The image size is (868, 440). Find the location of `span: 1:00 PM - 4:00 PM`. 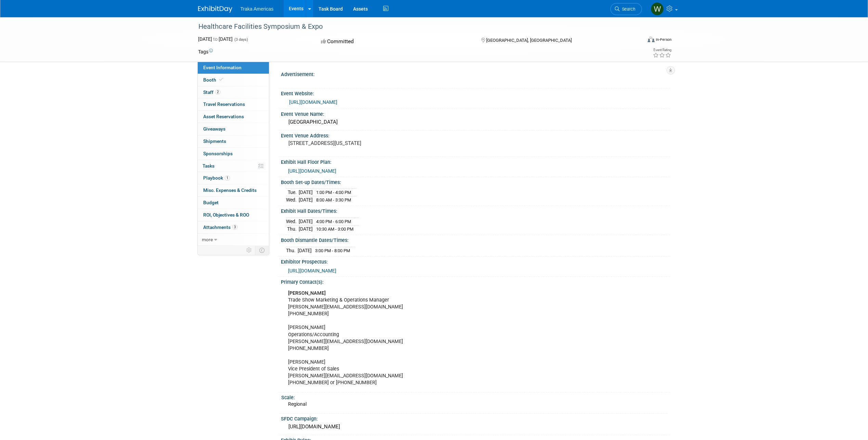

span: 1:00 PM - 4:00 PM is located at coordinates (333, 192).